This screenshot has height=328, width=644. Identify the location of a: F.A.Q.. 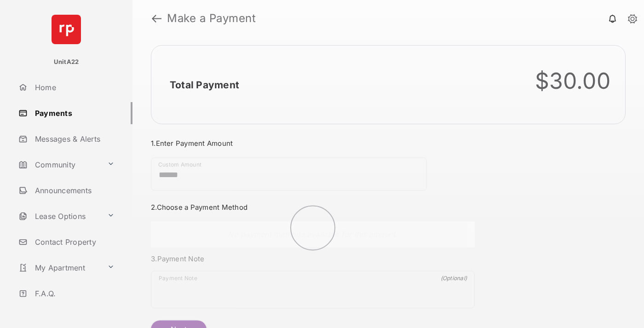
(74, 294).